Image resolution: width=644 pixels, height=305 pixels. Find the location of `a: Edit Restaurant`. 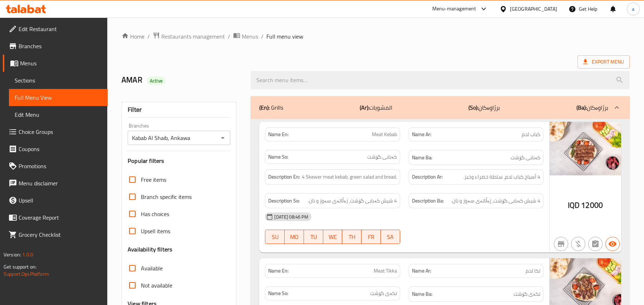

a: Edit Restaurant is located at coordinates (55, 29).